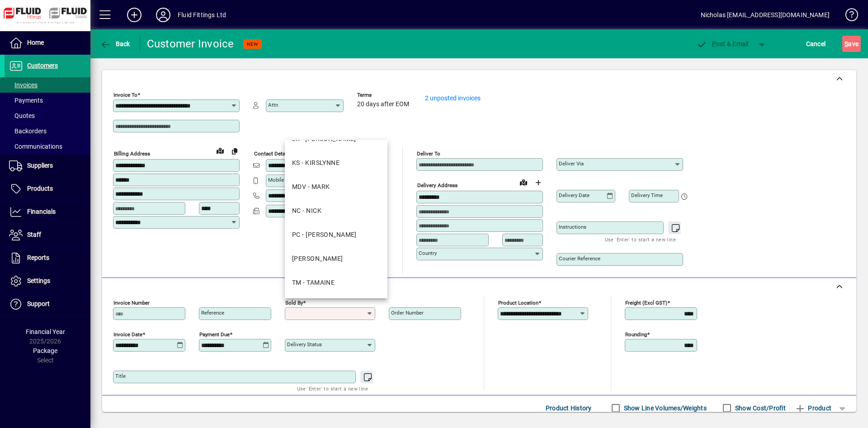  Describe the element at coordinates (664, 408) in the screenshot. I see `label: Show Line Volumes/Weights` at that location.